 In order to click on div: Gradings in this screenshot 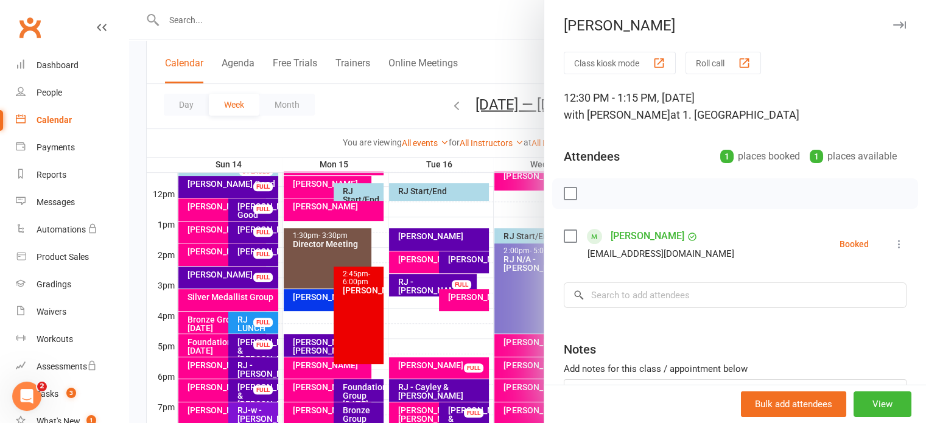, I will do `click(54, 284)`.